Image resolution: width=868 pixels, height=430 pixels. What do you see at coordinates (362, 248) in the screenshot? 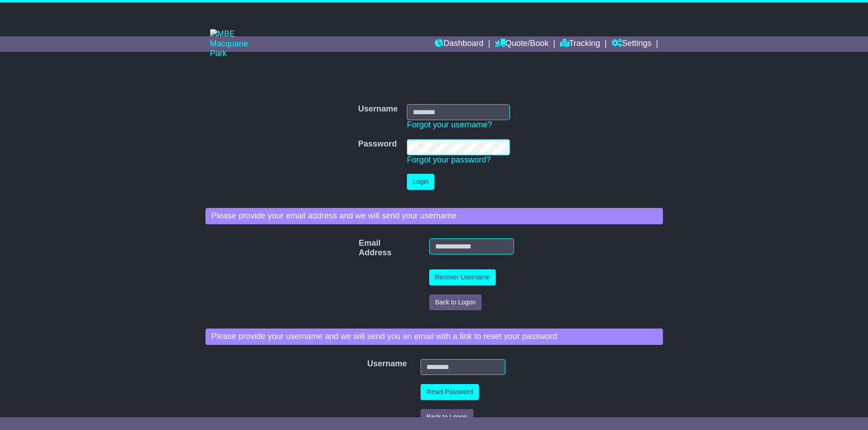
I see `label: Email Address` at bounding box center [362, 248].